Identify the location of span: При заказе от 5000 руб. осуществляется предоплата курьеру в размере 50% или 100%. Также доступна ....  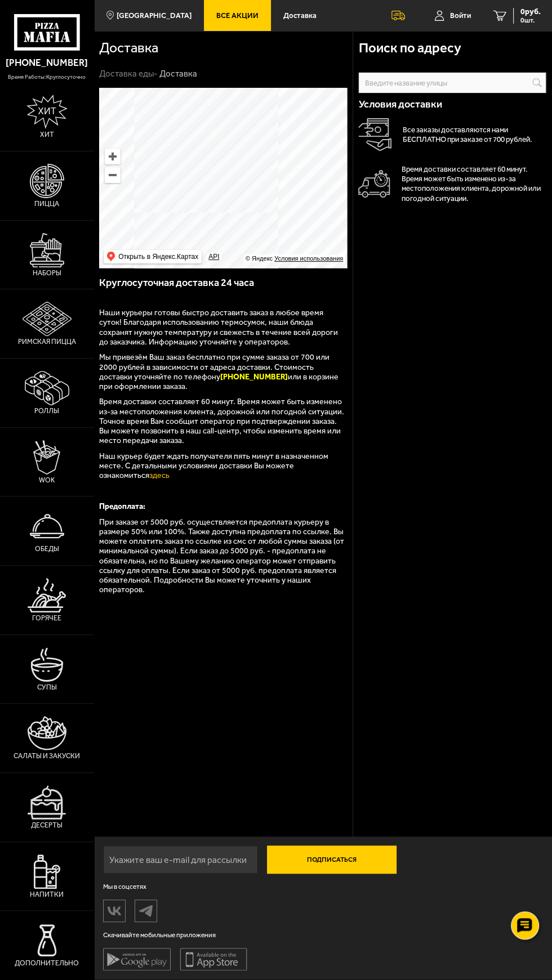
(221, 556).